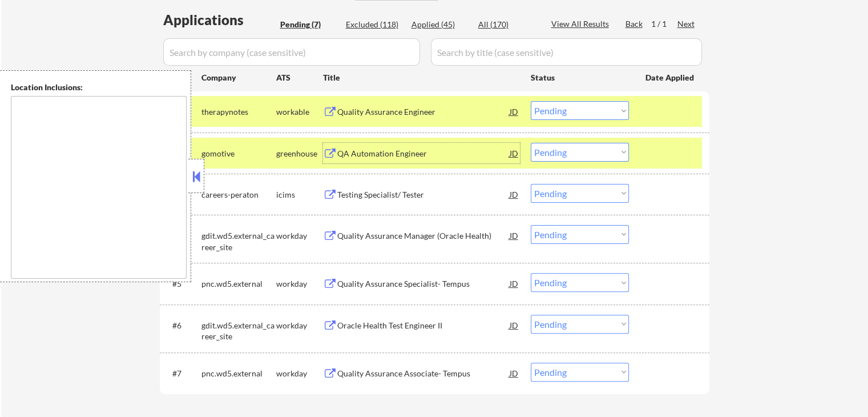  What do you see at coordinates (292, 52) in the screenshot?
I see `input: Search by company (case sensitive)` at bounding box center [292, 52].